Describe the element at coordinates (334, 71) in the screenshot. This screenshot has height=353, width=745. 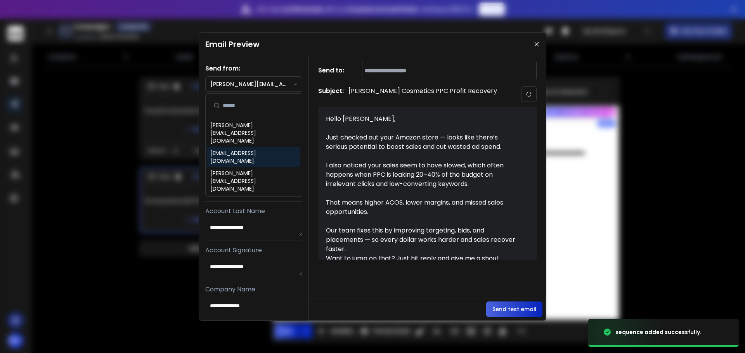
I see `h1: Send to:` at that location.